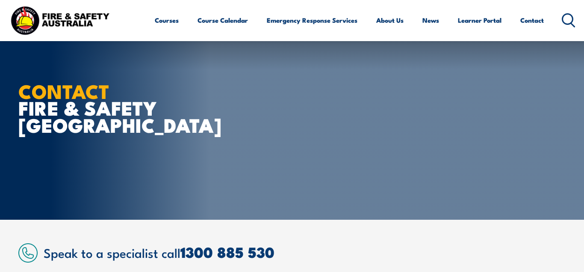  What do you see at coordinates (64, 90) in the screenshot?
I see `strong: CONTACT` at bounding box center [64, 90].